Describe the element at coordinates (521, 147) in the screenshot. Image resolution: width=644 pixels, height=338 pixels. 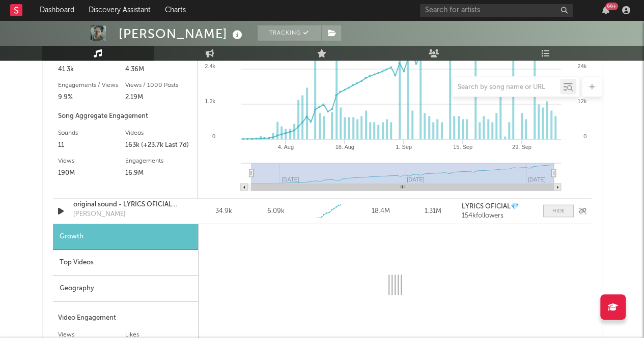
I see `text: 29. Sep` at that location.